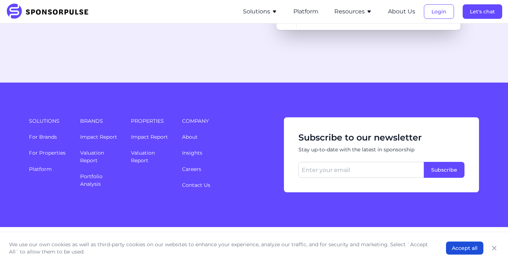 This screenshot has height=264, width=508. Describe the element at coordinates (91, 180) in the screenshot. I see `a: Portfolio Analysis` at that location.